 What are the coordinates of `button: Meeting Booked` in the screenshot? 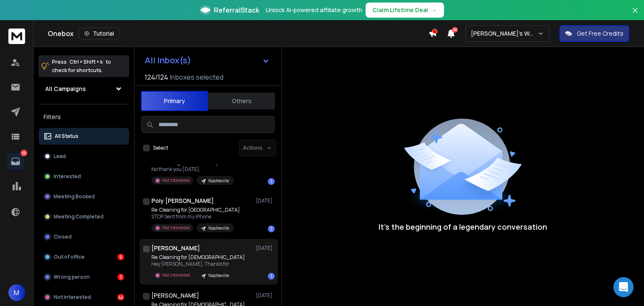 It's located at (84, 197).